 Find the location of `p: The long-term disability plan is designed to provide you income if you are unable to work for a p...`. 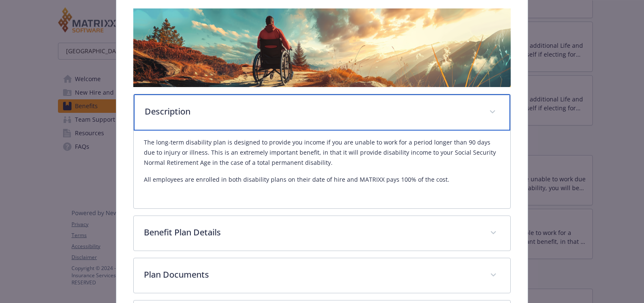

p: The long-term disability plan is designed to provide you income if you are unable to work for a p... is located at coordinates (322, 153).